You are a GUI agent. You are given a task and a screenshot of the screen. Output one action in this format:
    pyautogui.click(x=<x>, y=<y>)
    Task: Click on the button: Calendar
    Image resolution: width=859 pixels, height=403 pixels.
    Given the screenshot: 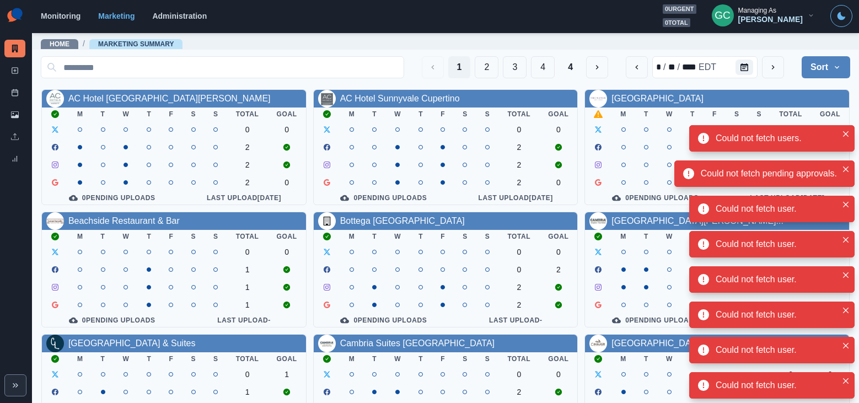 What is the action you would take?
    pyautogui.click(x=744, y=67)
    